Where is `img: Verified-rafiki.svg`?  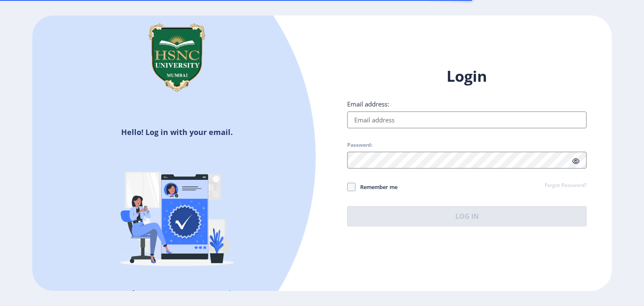
img: Verified-rafiki.svg is located at coordinates (177, 214).